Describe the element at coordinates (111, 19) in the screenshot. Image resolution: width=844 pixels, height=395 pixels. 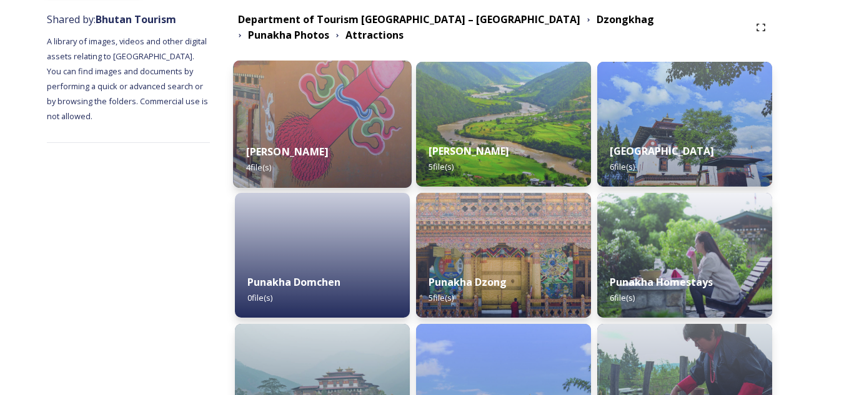
I see `span: Shared by:` at that location.